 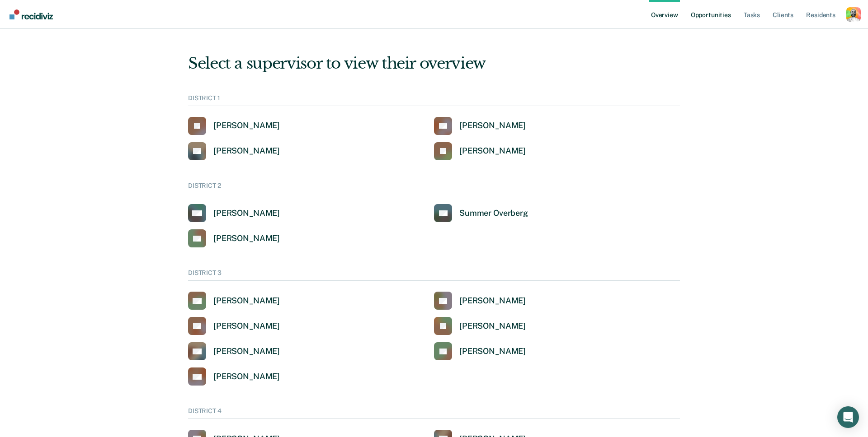 I want to click on button: Profile dropdown button, so click(x=853, y=15).